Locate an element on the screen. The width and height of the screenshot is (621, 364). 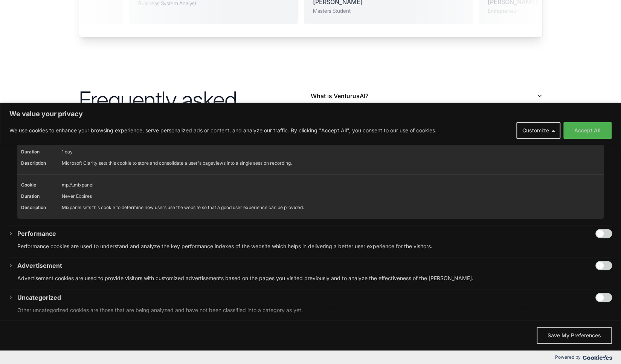
button: Performance is located at coordinates (36, 234).